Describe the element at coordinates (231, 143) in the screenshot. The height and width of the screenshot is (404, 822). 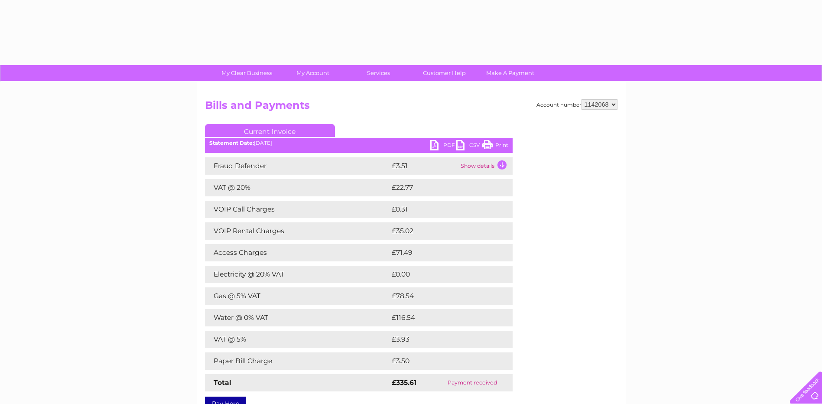
I see `b: Statement Date:` at that location.